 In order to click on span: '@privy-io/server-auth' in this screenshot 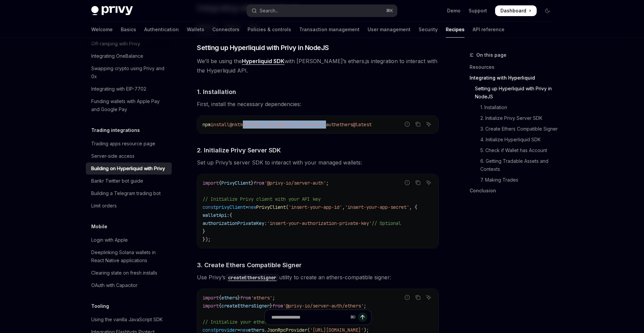, I will do `click(295, 182)`.